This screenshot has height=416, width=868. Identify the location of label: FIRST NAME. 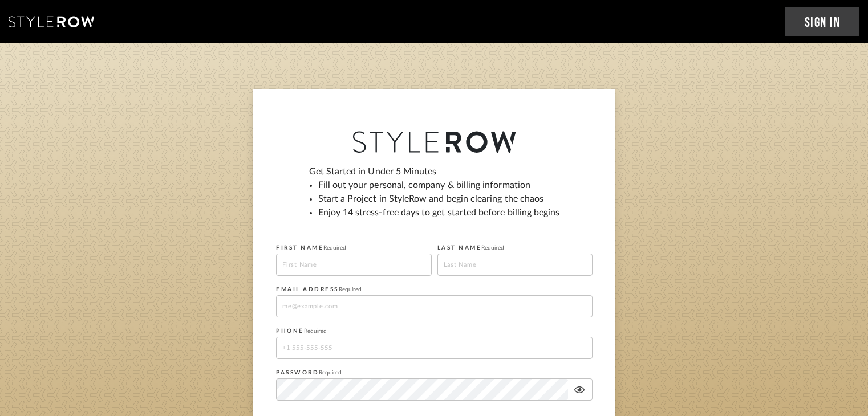
(311, 248).